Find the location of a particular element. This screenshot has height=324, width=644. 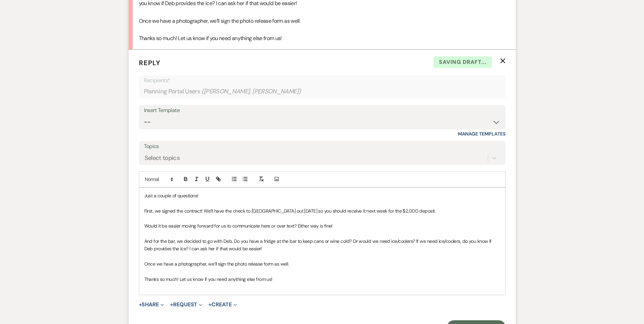

p: Once we have a photographer, we’ll sign the photo release form as well. is located at coordinates (322, 21).